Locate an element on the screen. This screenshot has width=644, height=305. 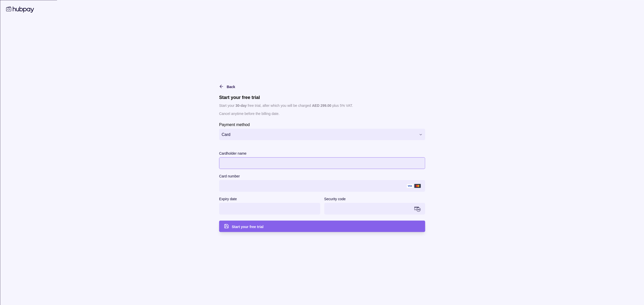
p: AED 299.00 is located at coordinates (321, 105).